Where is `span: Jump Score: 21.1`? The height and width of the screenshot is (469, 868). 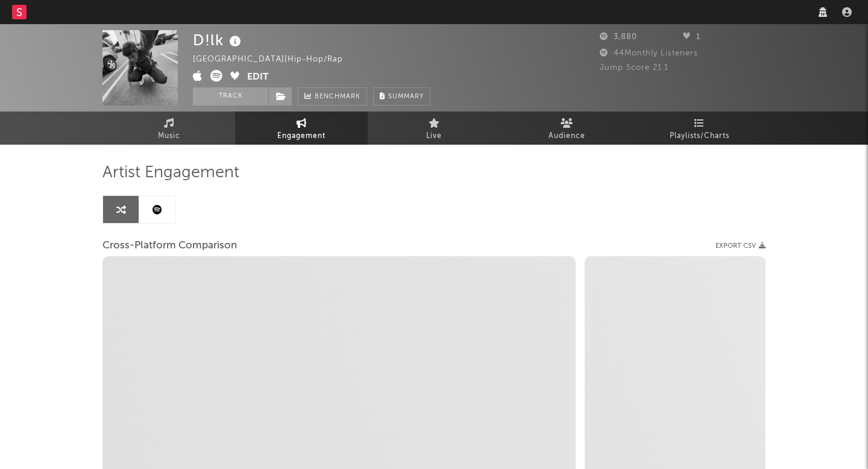
span: Jump Score: 21.1 is located at coordinates (634, 67).